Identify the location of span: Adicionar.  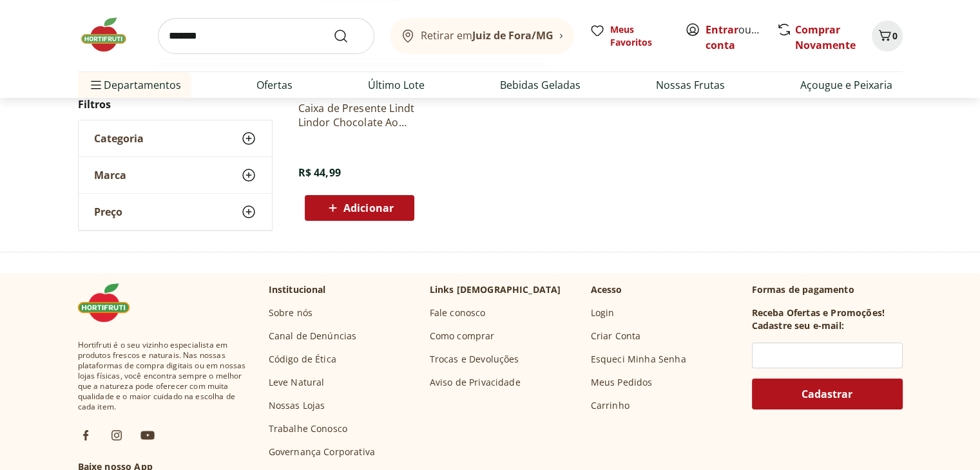
(369, 208).